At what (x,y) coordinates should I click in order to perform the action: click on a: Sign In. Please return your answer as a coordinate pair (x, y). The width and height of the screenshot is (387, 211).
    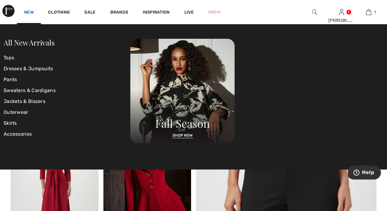
    Looking at the image, I should click on (341, 12).